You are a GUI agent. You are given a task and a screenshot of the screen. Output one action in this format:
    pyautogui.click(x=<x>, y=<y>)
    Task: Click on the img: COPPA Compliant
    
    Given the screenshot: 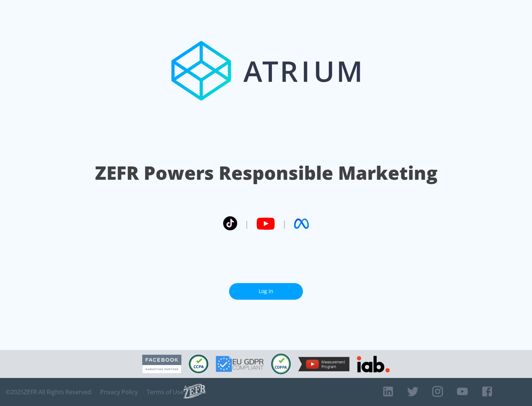 What is the action you would take?
    pyautogui.click(x=281, y=364)
    